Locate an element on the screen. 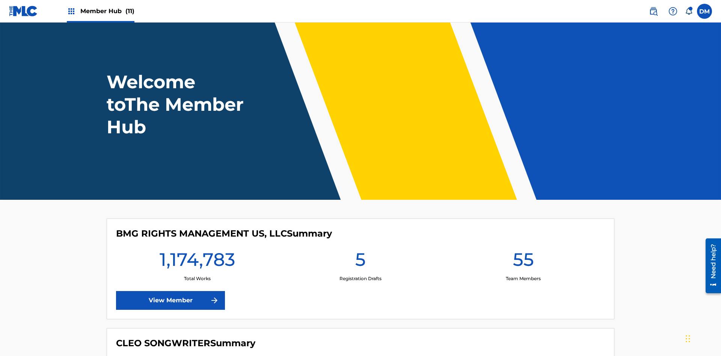 The width and height of the screenshot is (721, 356). span: Member Hub is located at coordinates (107, 11).